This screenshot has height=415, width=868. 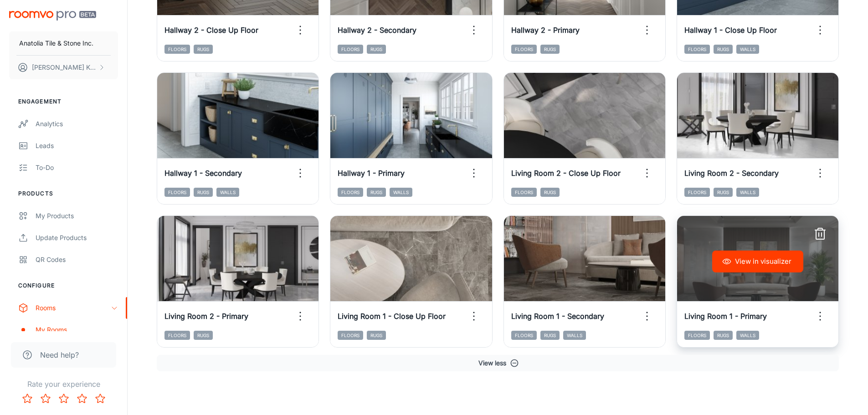 What do you see at coordinates (63, 43) in the screenshot?
I see `button: Anatolia Tile & Stone Inc.` at bounding box center [63, 43].